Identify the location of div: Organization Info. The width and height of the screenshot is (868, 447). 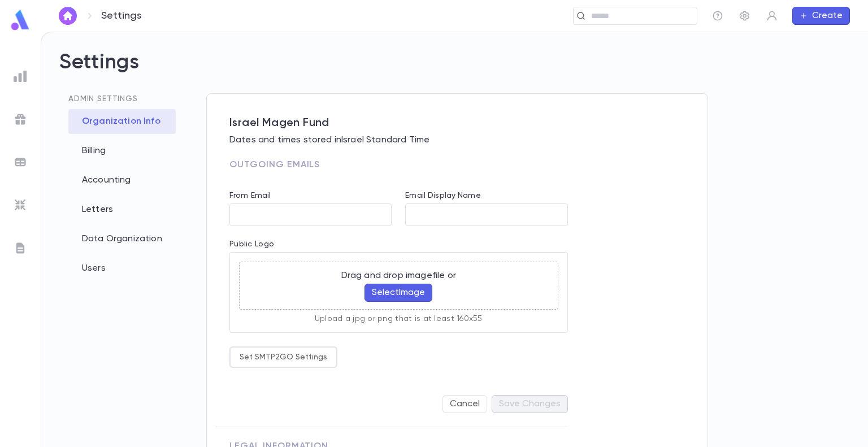
(122, 121).